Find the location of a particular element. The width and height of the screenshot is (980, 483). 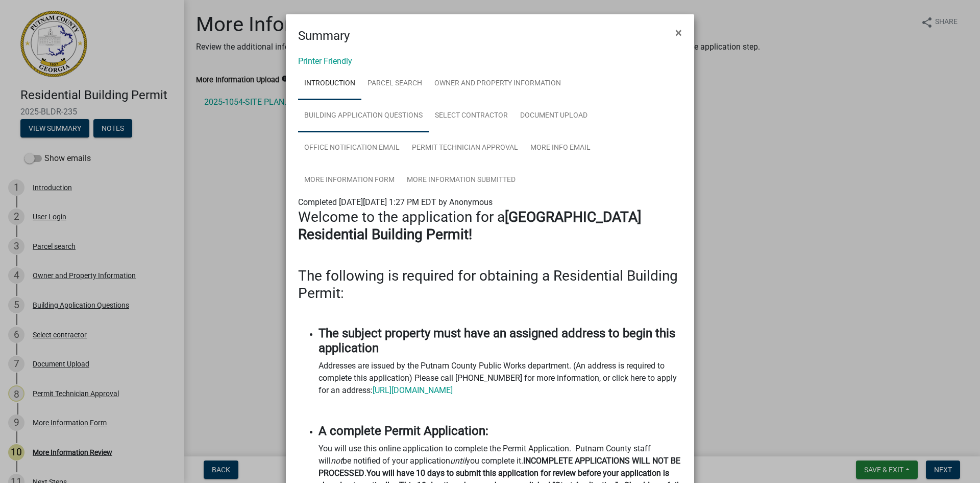

strong: The subject property must have an assigned address to begin this application is located at coordinates (497, 341).